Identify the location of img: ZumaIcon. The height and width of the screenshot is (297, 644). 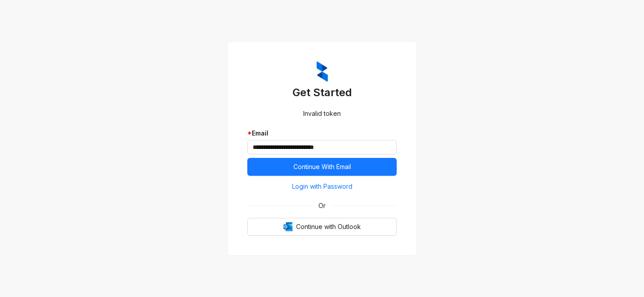
(322, 71).